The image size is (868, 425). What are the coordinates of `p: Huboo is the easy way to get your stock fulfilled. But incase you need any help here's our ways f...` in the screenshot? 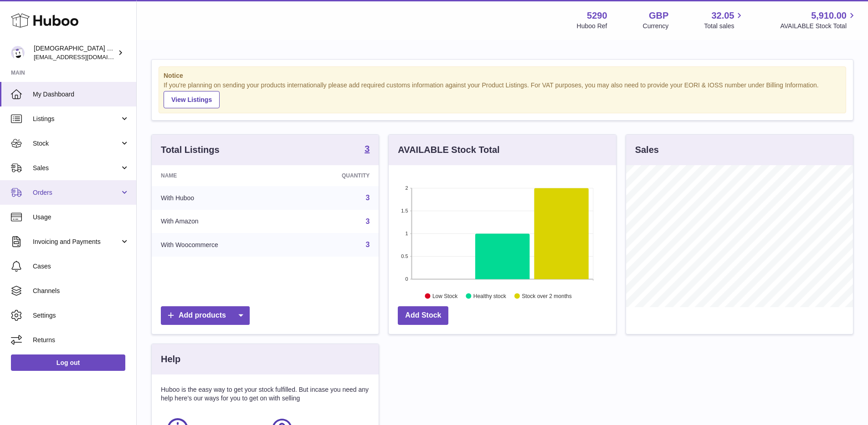 It's located at (265, 394).